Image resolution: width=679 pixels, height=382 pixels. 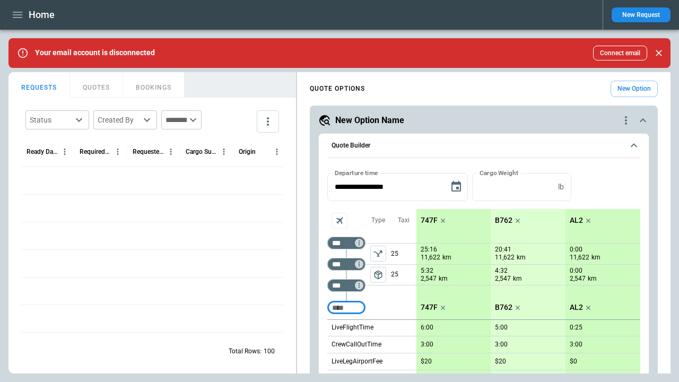 I want to click on p: 20:41, so click(x=503, y=249).